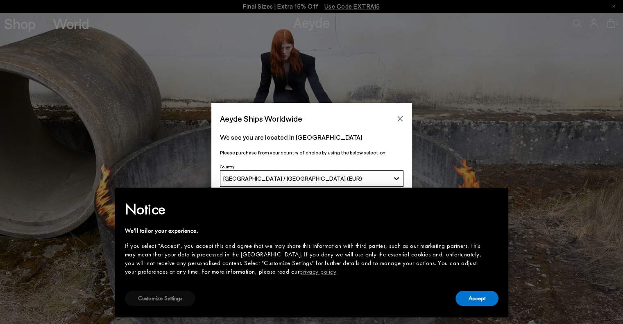 Image resolution: width=623 pixels, height=324 pixels. I want to click on span: Aeyde Ships Worldwide, so click(261, 118).